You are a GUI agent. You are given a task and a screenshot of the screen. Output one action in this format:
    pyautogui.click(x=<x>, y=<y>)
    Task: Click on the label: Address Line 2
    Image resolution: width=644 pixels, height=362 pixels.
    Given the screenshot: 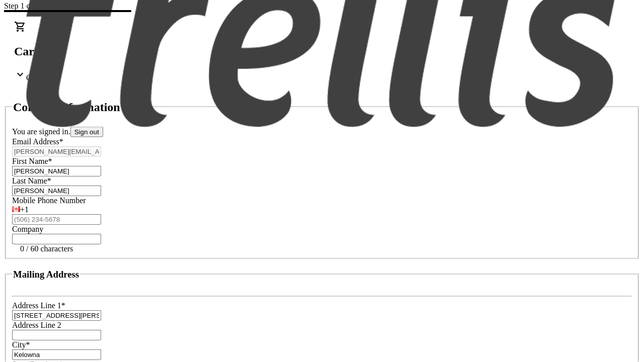 What is the action you would take?
    pyautogui.click(x=37, y=325)
    